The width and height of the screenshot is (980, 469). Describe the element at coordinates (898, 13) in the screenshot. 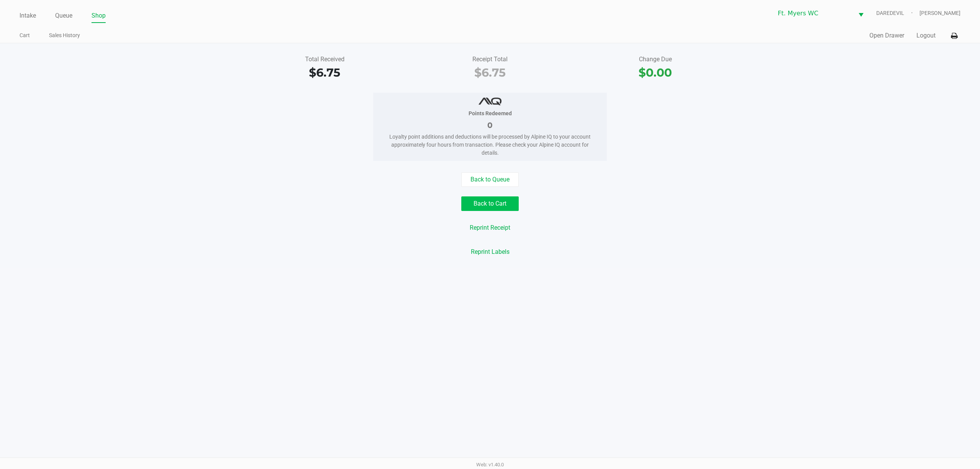

I see `span: DAREDEVIL` at that location.